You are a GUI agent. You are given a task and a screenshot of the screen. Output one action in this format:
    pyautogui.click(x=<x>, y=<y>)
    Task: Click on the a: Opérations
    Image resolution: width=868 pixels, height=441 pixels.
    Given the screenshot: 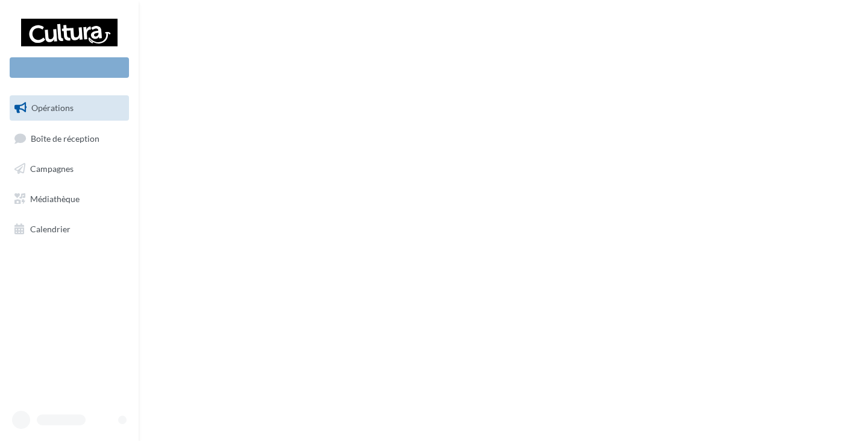 What is the action you would take?
    pyautogui.click(x=70, y=108)
    